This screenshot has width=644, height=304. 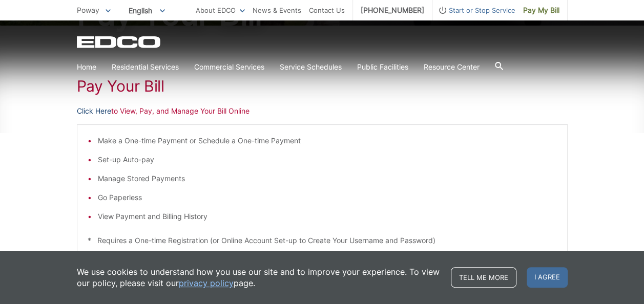 I want to click on p: to View, Pay, and Manage Your Bill Online, so click(x=322, y=111).